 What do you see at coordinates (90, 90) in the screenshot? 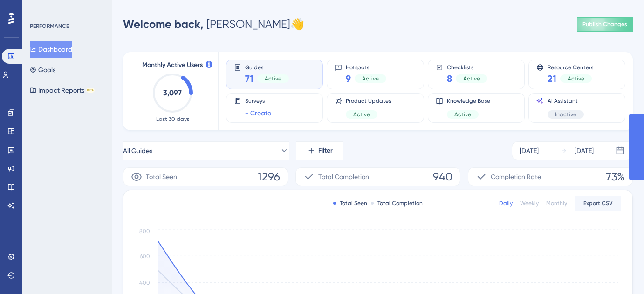
I see `div: BETA` at bounding box center [90, 90].